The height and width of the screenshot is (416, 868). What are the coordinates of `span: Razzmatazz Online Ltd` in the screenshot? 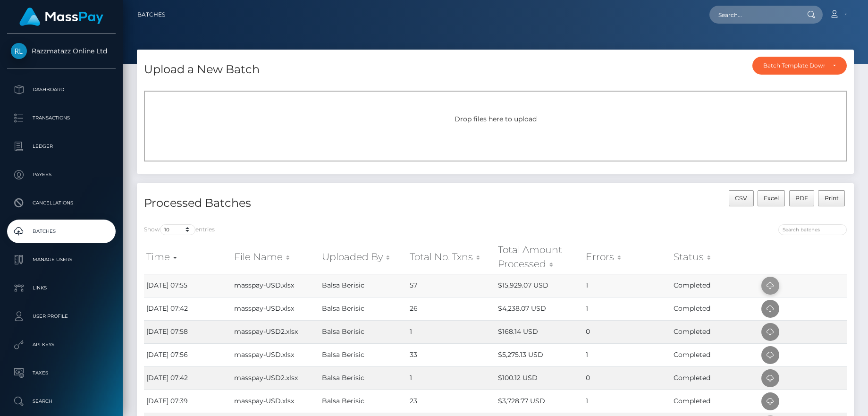 It's located at (61, 51).